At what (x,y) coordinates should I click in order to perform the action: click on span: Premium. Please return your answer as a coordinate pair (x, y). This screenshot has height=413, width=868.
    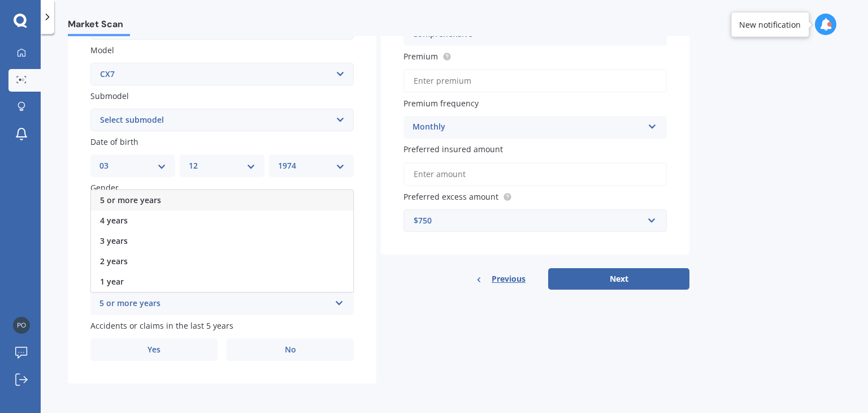
    Looking at the image, I should click on (421, 56).